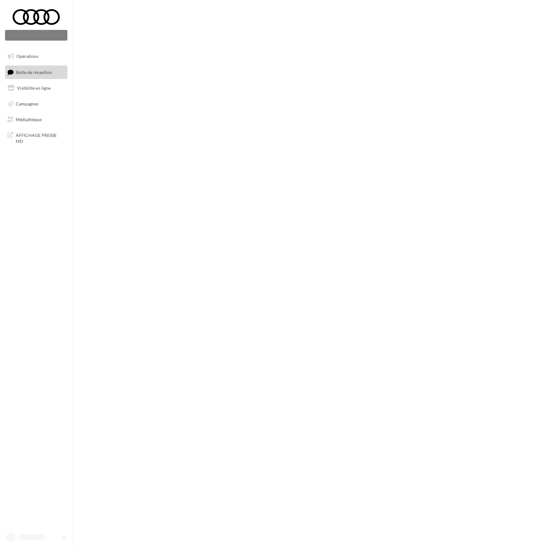 The width and height of the screenshot is (537, 548). What do you see at coordinates (40, 138) in the screenshot?
I see `span: AFFICHAGE PRESSE MD` at bounding box center [40, 138].